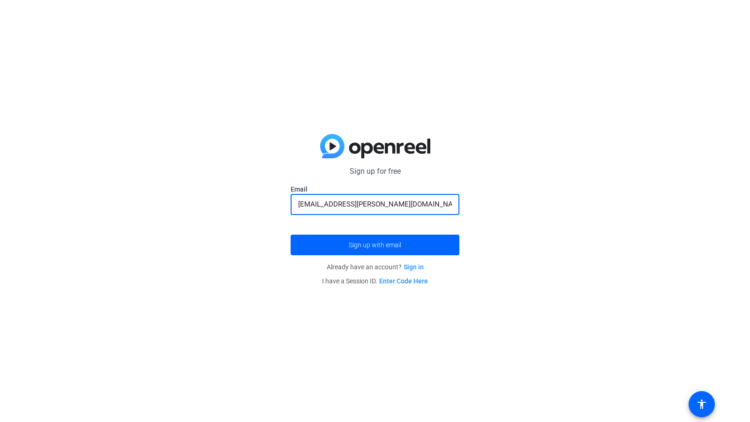 The width and height of the screenshot is (750, 422). What do you see at coordinates (375, 189) in the screenshot?
I see `label: Email` at bounding box center [375, 189].